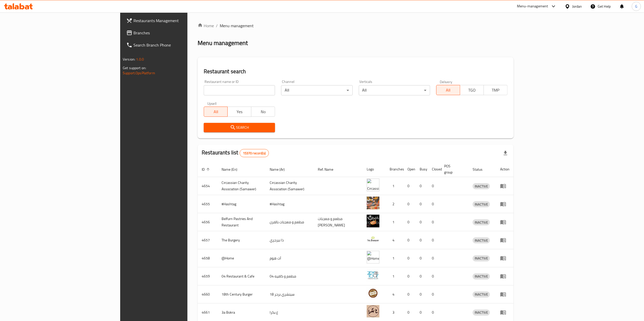 The image size is (644, 321). What do you see at coordinates (140, 59) in the screenshot?
I see `span: 1.0.0` at bounding box center [140, 59].